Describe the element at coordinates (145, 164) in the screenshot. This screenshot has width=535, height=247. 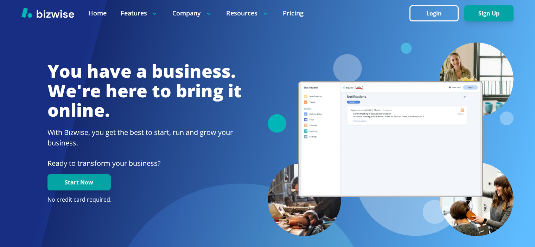
I see `p: Ready to transform your business?` at that location.